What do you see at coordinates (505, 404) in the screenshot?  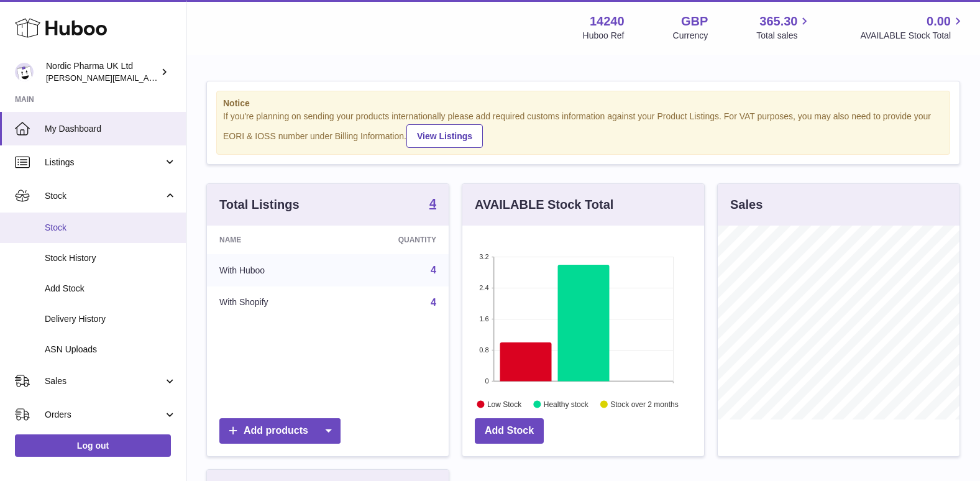 I see `text: Low Stock` at bounding box center [505, 404].